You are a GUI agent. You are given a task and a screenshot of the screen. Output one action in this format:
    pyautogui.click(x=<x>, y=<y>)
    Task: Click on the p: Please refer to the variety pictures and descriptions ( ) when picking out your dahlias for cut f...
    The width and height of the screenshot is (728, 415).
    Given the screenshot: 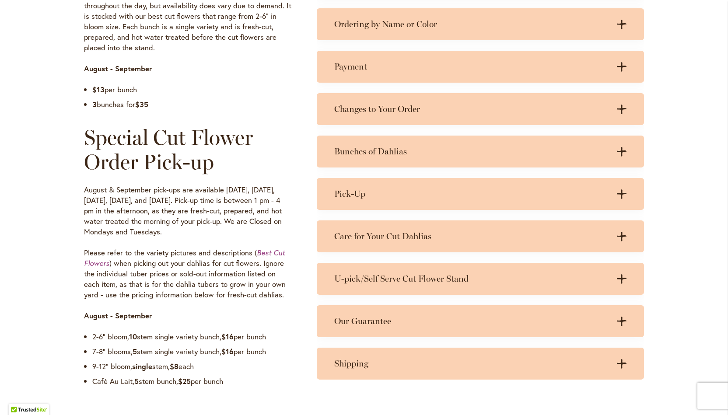 What is the action you would take?
    pyautogui.click(x=188, y=274)
    